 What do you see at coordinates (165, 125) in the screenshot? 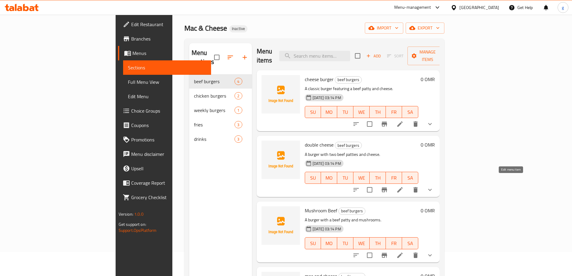
I see `a: Coupons` at bounding box center [165, 125].